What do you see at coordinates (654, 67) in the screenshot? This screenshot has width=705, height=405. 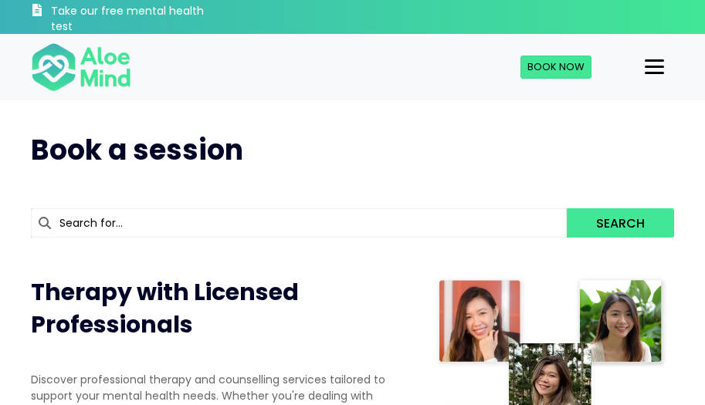 I see `button: Menu` at bounding box center [654, 67].